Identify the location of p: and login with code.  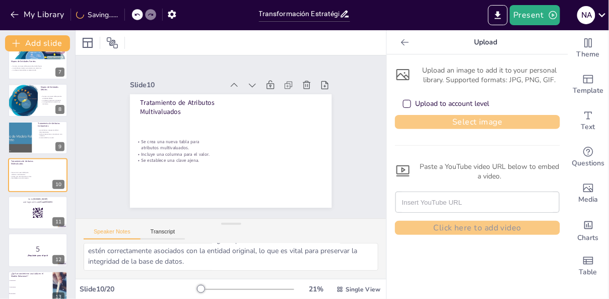
(38, 202).